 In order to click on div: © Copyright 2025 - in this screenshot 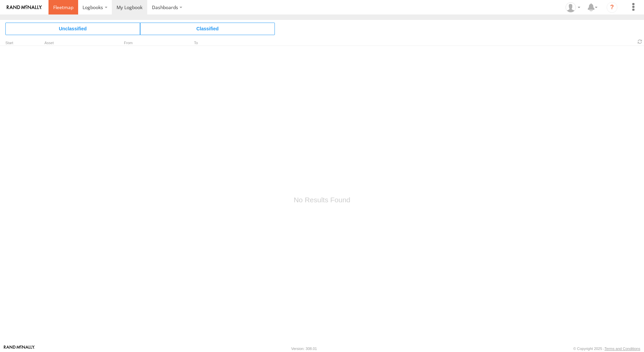, I will do `click(607, 349)`.